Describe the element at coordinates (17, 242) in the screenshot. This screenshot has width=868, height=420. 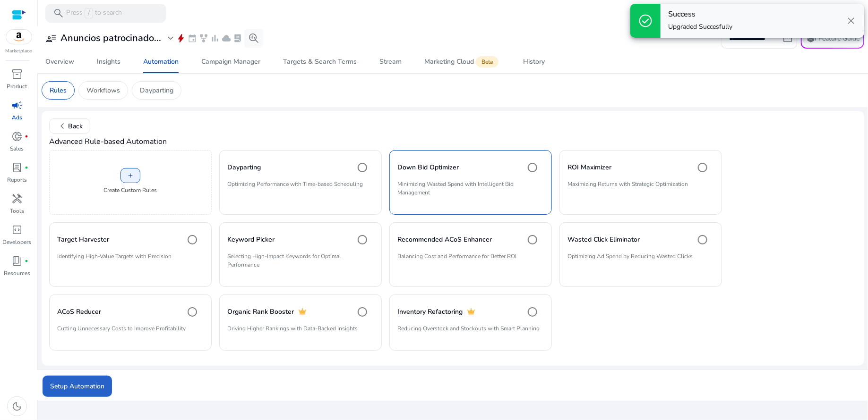
I see `p: Developers` at that location.